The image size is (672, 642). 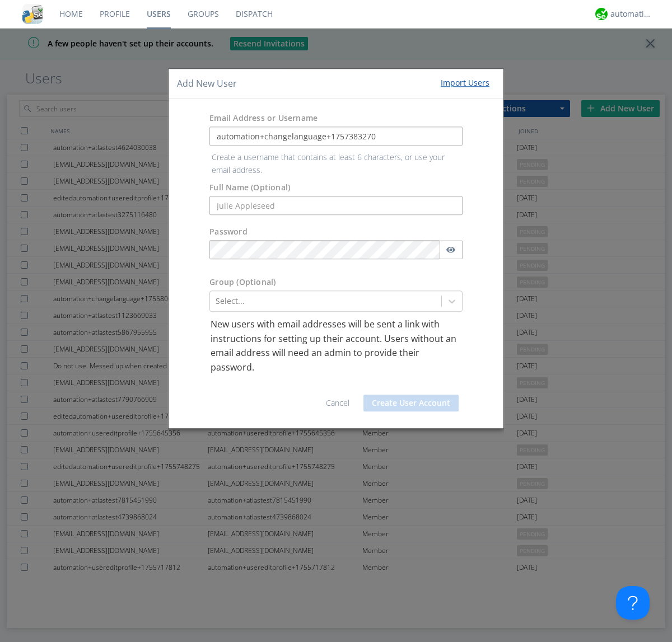 I want to click on input: e.g. email@address.com, Housekeeping1, so click(x=336, y=137).